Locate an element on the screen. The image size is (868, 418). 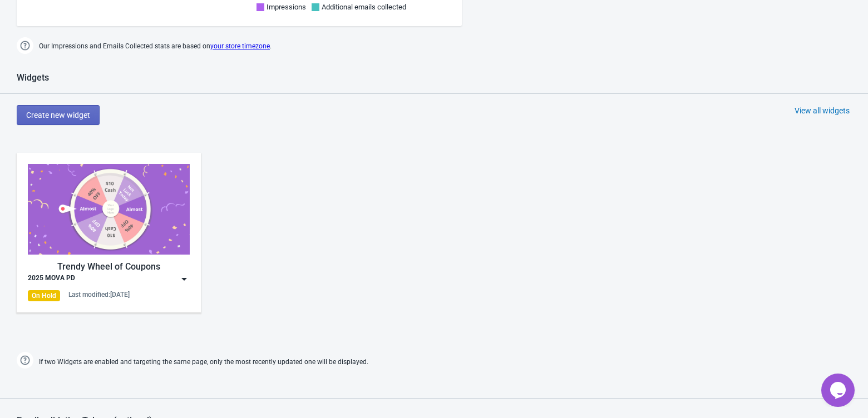
span: If two Widgets are enabled and targeting the same page, only the most recently updated one will b... is located at coordinates (204, 362).